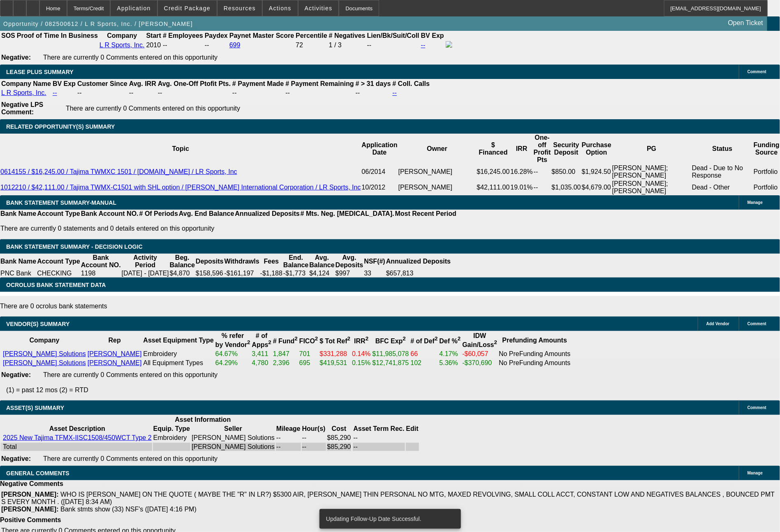 The height and width of the screenshot is (532, 780). Describe the element at coordinates (393, 35) in the screenshot. I see `b: Lien/Bk/Suit/Coll` at that location.